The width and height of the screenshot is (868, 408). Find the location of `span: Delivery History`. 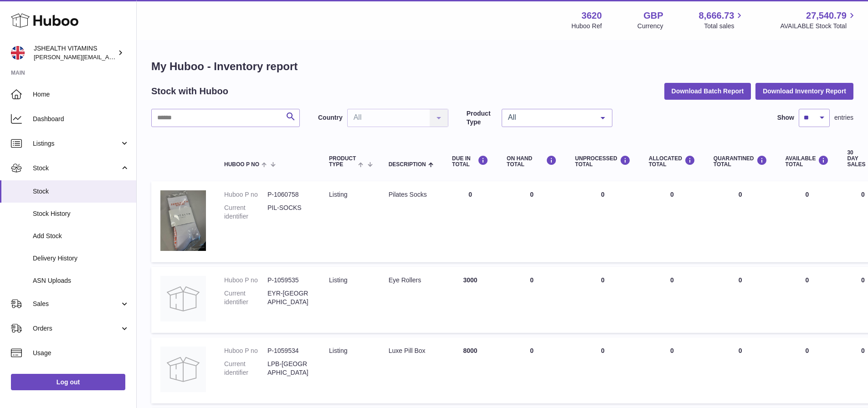

span: Delivery History is located at coordinates (81, 258).